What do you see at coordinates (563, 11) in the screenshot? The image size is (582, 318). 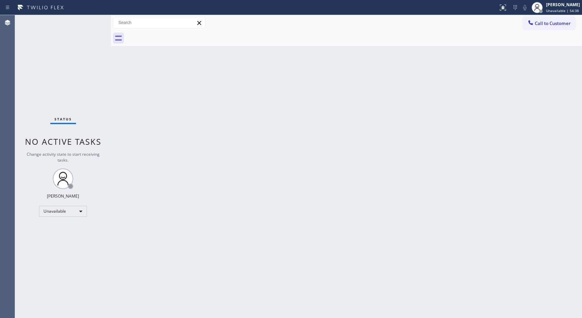 I see `span: Unavailable | 54:38` at bounding box center [563, 11].